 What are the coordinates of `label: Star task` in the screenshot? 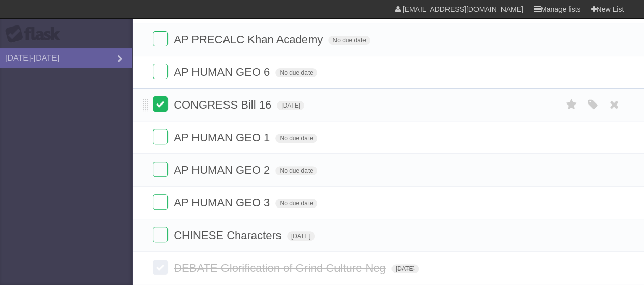 It's located at (571, 104).